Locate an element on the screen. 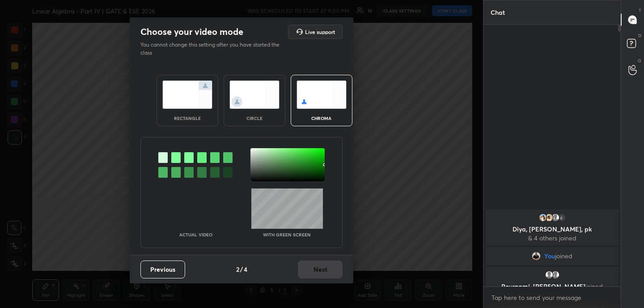 The height and width of the screenshot is (308, 644). button: Previous is located at coordinates (163, 270).